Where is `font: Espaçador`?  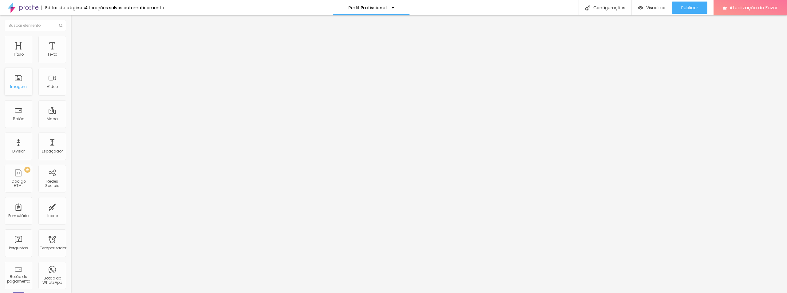
font: Espaçador is located at coordinates (52, 151).